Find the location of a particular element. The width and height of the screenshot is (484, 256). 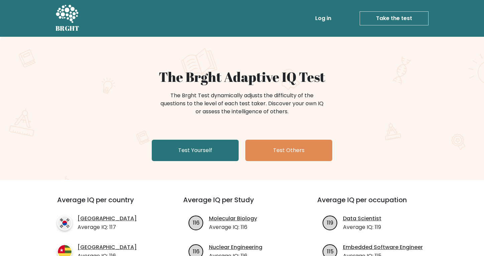

a: Embedded Software Engineer is located at coordinates (383, 247).